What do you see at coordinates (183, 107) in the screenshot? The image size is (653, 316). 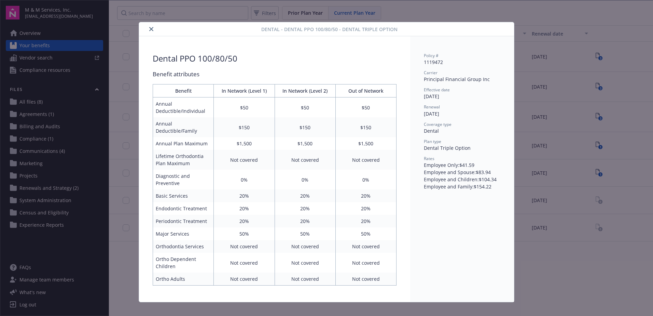 I see `td: Annual Deductible/Individual` at bounding box center [183, 107].